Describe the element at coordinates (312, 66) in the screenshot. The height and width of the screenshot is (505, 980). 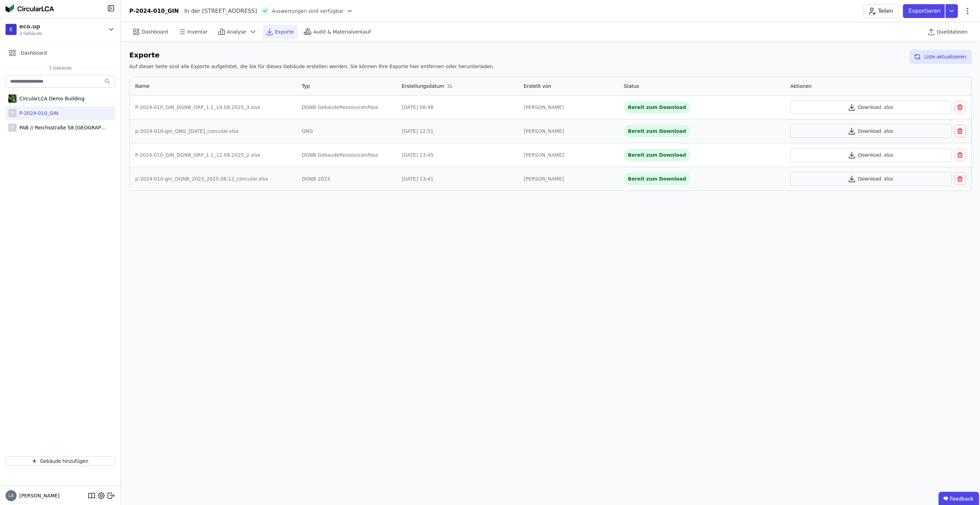
I see `h6: Auf dieser Seite sind alle Exporte aufgelistet, die Sie für dieses Gebäude erstellen werden. Sie ...` at that location.